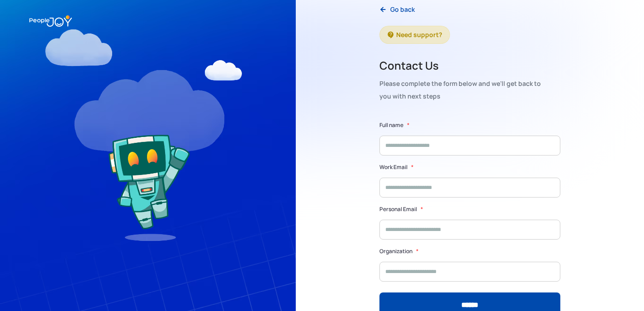 The height and width of the screenshot is (311, 644). Describe the element at coordinates (461, 90) in the screenshot. I see `div: Please complete the form below and we'll get back to you with next steps` at that location.